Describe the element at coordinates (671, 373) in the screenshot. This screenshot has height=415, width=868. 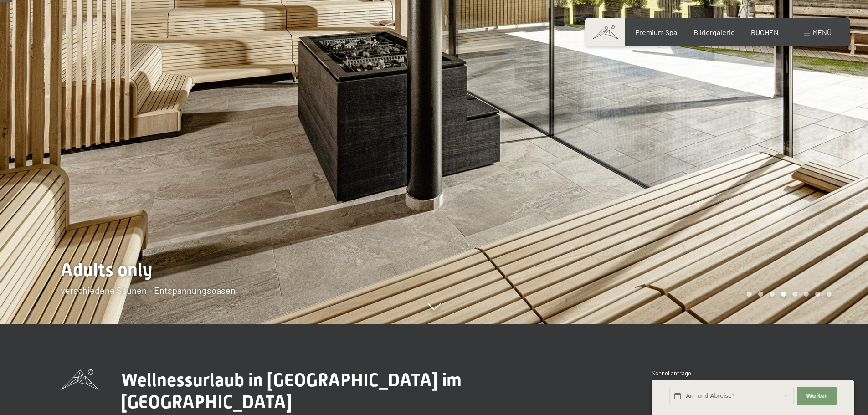
I see `span: Schnellanfrage` at that location.